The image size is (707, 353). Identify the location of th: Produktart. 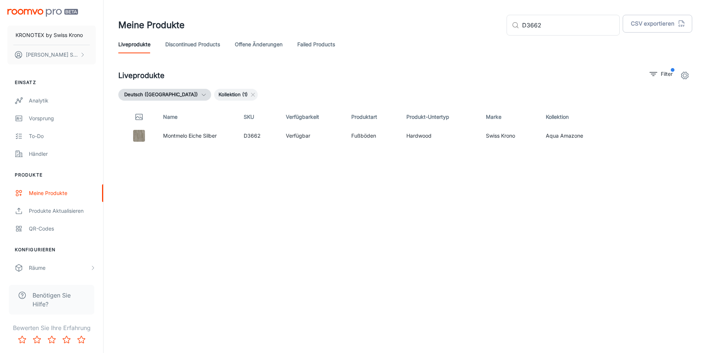
(373, 117).